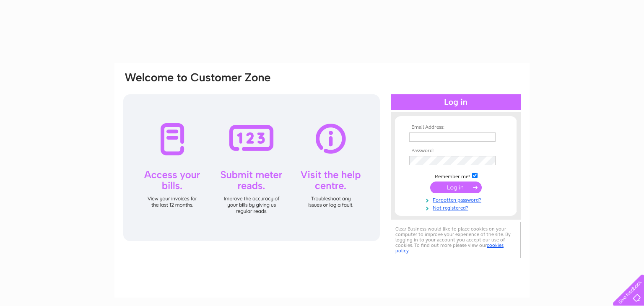 The width and height of the screenshot is (644, 306). Describe the element at coordinates (456, 240) in the screenshot. I see `div: Clear Business would like to place cookies on your computer to improve your experience of the sit...` at that location.